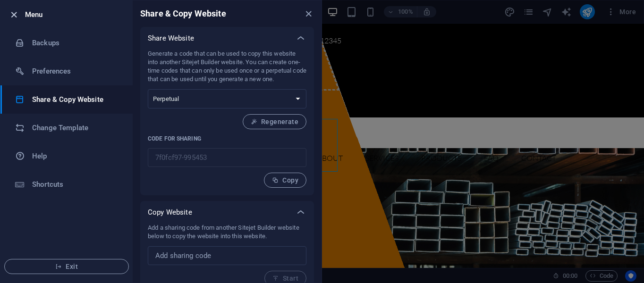 Image resolution: width=644 pixels, height=283 pixels. What do you see at coordinates (76, 184) in the screenshot?
I see `h6: Shortcuts` at bounding box center [76, 184].